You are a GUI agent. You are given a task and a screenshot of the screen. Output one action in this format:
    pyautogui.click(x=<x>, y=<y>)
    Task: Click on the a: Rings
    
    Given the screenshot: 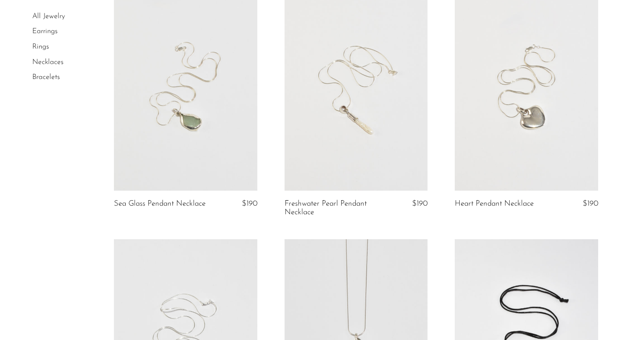 What is the action you would take?
    pyautogui.click(x=41, y=46)
    